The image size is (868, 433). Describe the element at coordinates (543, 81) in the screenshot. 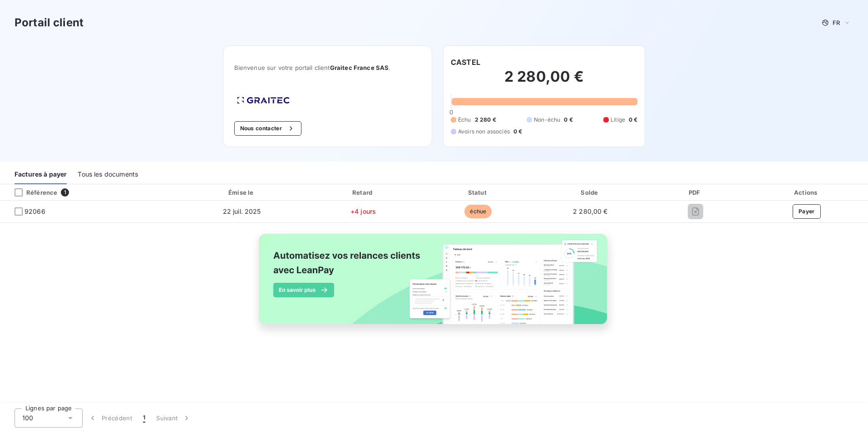

I see `h2: 2 280,00 €` at that location.